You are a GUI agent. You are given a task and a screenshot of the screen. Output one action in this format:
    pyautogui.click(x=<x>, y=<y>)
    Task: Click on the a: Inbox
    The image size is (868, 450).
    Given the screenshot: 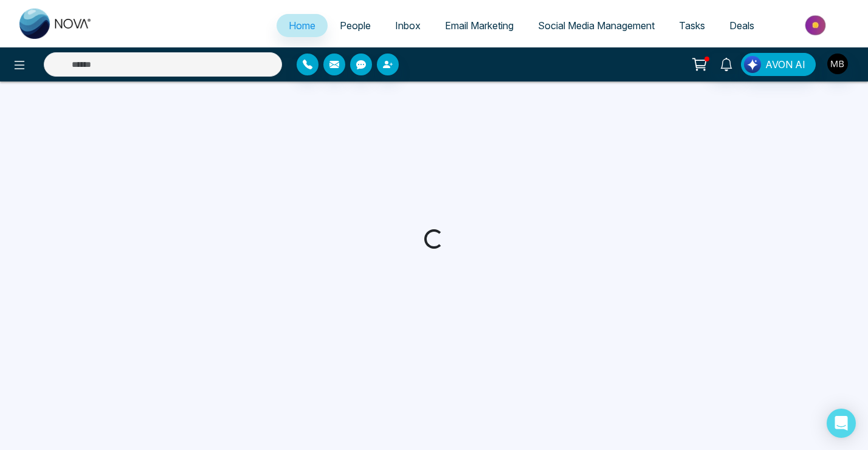 What is the action you would take?
    pyautogui.click(x=408, y=25)
    